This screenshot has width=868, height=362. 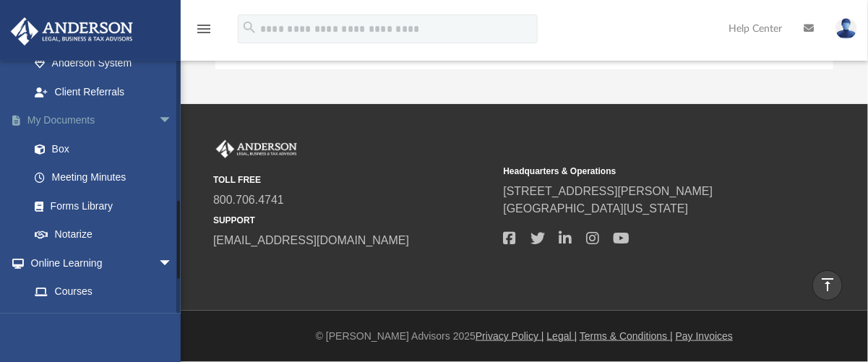 I want to click on a: Meeting Minutes, so click(x=107, y=178).